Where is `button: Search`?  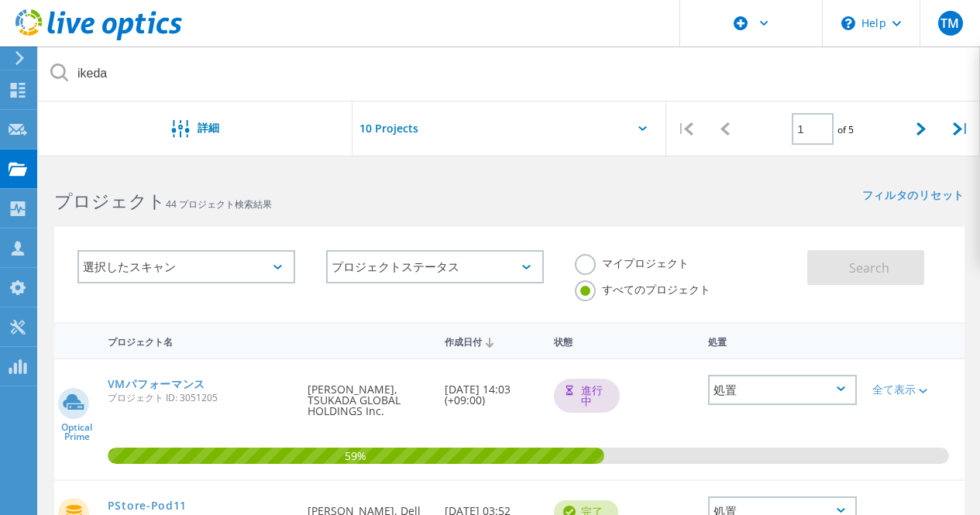
button: Search is located at coordinates (865, 267).